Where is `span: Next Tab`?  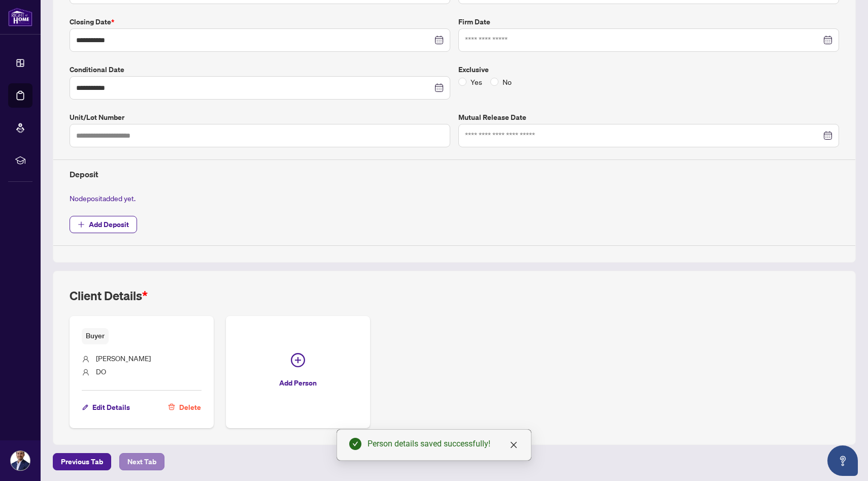 span: Next Tab is located at coordinates (141, 462).